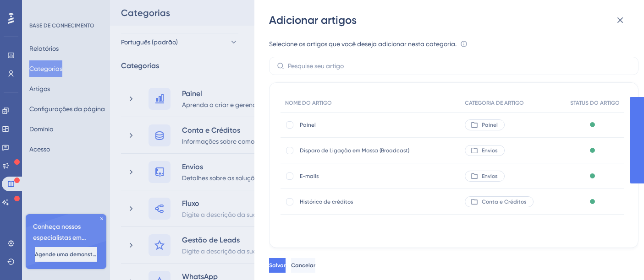  I want to click on button: Salvar, so click(277, 265).